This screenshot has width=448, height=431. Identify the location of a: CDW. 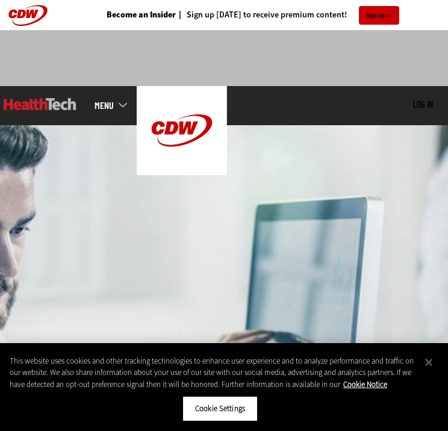
(182, 171).